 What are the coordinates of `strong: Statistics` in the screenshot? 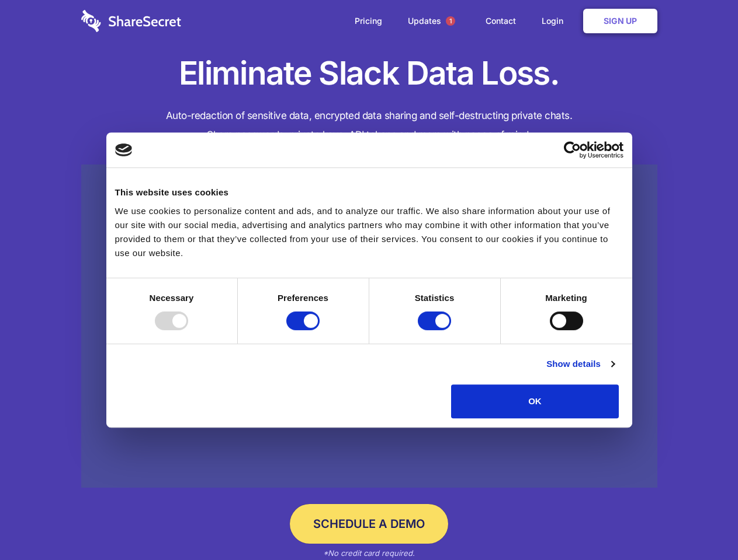 It's located at (435, 297).